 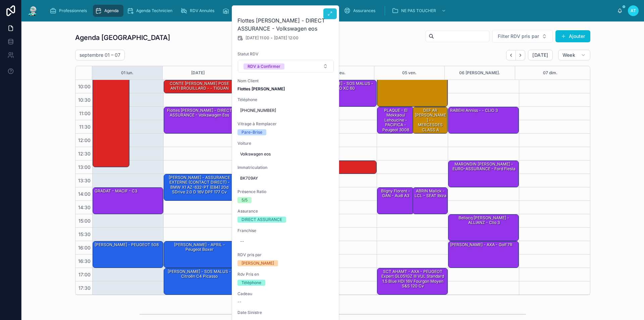 I want to click on span: RDV pris par, so click(x=286, y=255).